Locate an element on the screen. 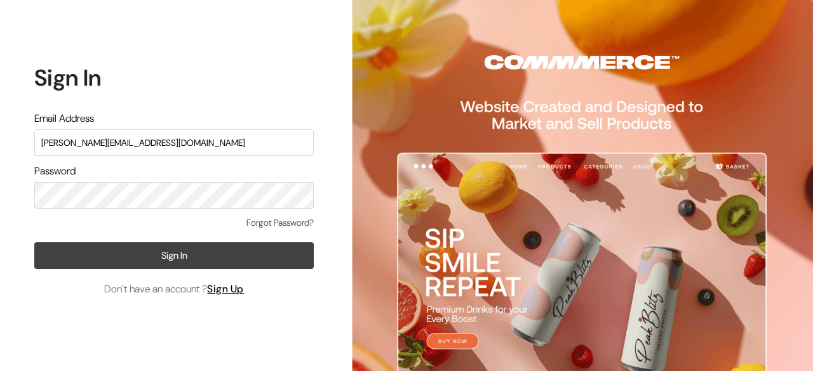  span: Don’t have an account ? is located at coordinates (174, 290).